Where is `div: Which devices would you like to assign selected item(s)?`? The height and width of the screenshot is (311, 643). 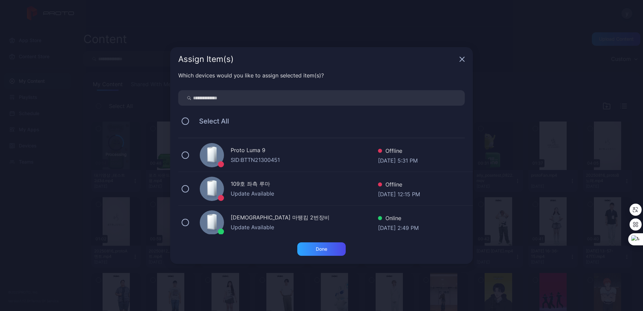 div: Which devices would you like to assign selected item(s)? is located at coordinates (322, 75).